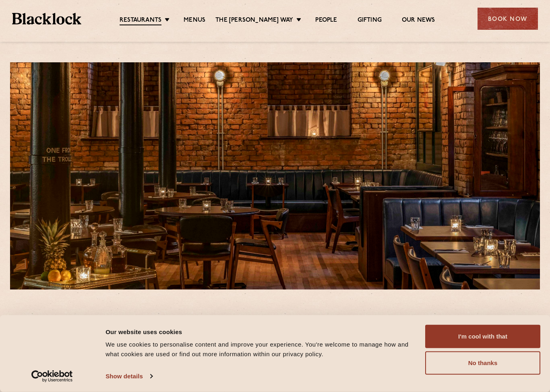 The width and height of the screenshot is (550, 392). I want to click on a: Show details, so click(129, 376).